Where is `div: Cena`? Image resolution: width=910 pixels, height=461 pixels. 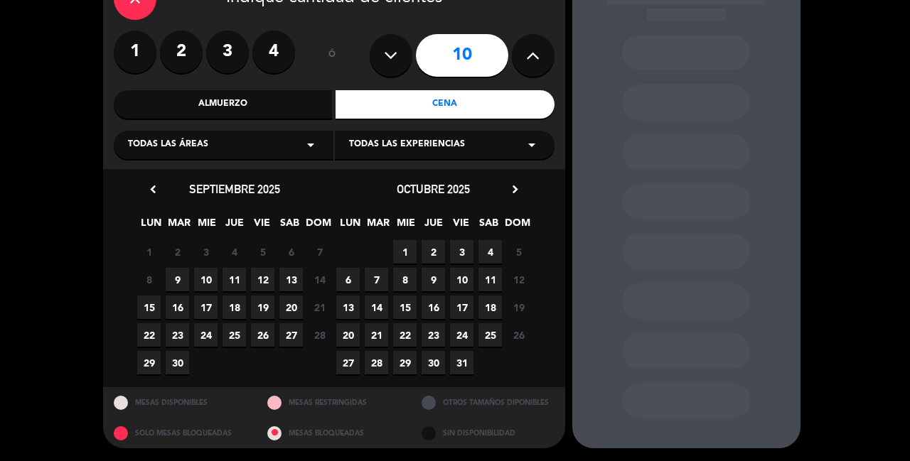 div: Cena is located at coordinates (445, 104).